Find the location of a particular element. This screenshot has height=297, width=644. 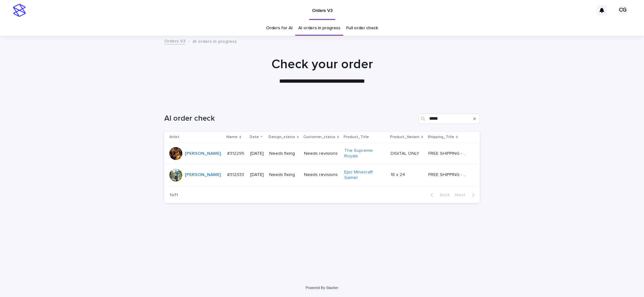

p: Artist is located at coordinates (174, 137).